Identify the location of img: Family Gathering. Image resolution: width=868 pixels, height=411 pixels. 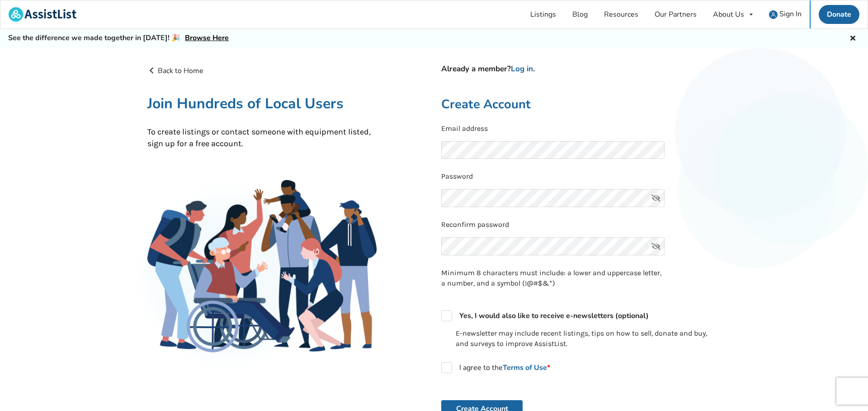
(262, 266).